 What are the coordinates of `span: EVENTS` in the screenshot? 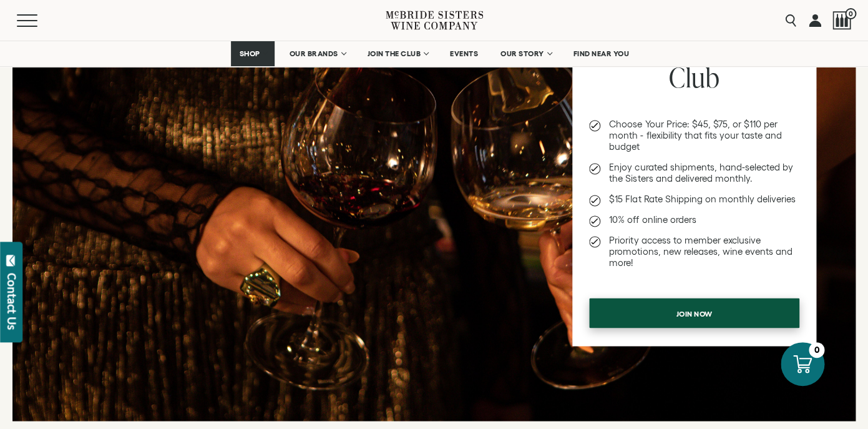 It's located at (463, 54).